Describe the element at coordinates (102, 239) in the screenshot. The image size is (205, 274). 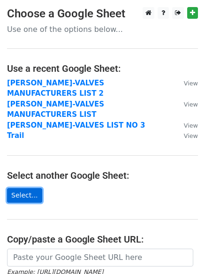
I see `h4: Copy/paste a Google Sheet URL:` at that location.